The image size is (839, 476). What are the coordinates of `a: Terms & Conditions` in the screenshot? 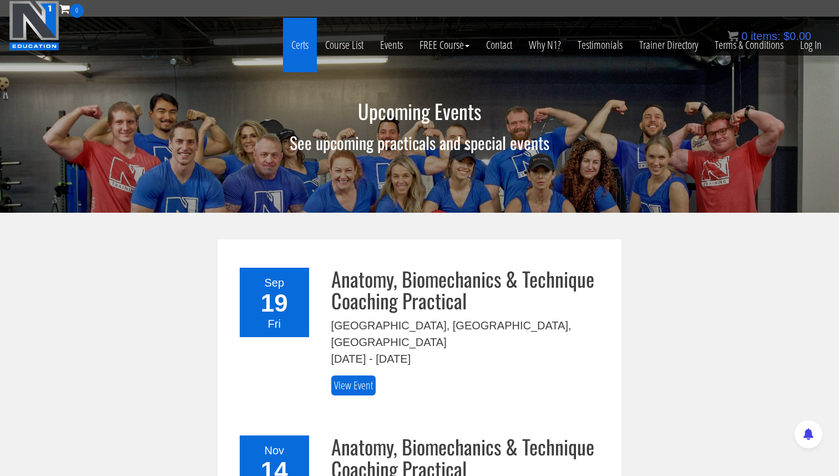 It's located at (749, 45).